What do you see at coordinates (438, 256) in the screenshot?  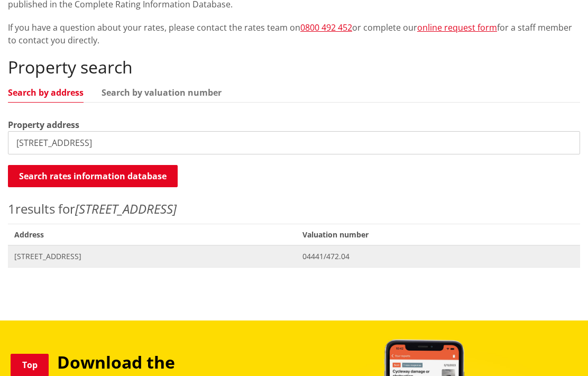 I see `span: 04441/472.04` at bounding box center [438, 256].